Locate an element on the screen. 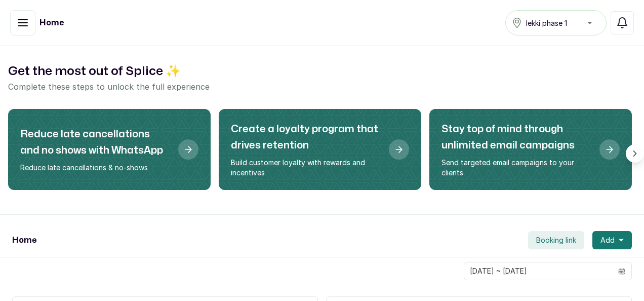 This screenshot has width=644, height=301. h2: Get the most out of Splice ✨ is located at coordinates (322, 72).